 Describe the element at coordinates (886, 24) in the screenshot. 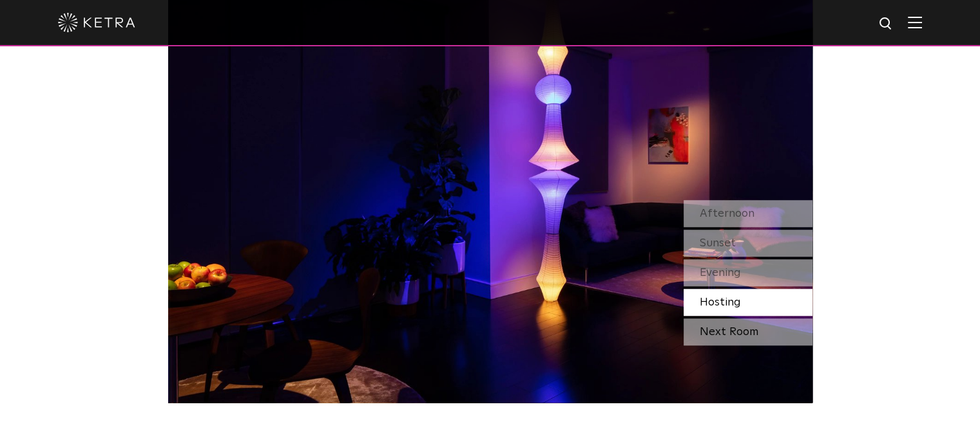

I see `img: search icon` at that location.